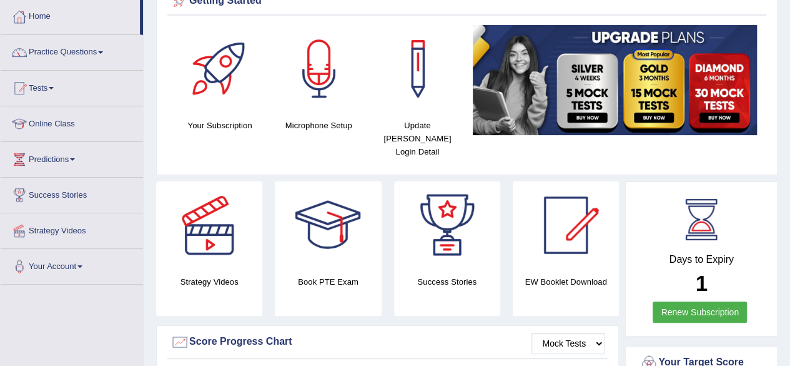 The width and height of the screenshot is (790, 366). What do you see at coordinates (72, 264) in the screenshot?
I see `a: Your Account` at bounding box center [72, 264].